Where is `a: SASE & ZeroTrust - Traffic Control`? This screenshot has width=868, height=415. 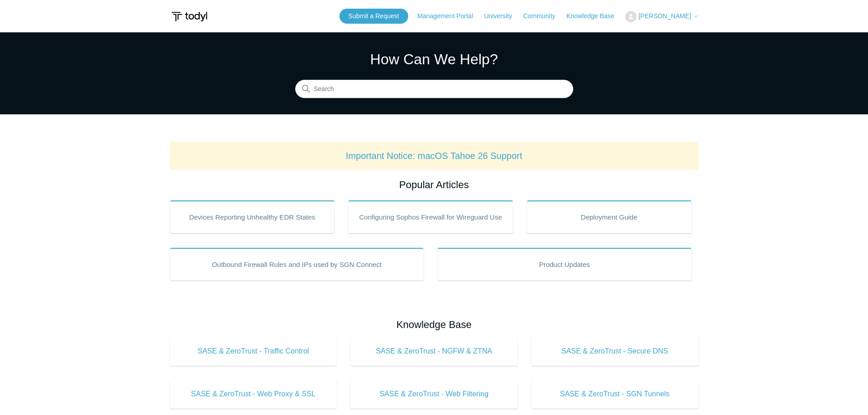
a: SASE & ZeroTrust - Traffic Control is located at coordinates (254, 351).